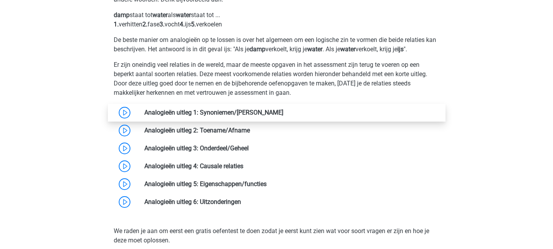 The height and width of the screenshot is (249, 553). I want to click on b: ijs, so click(400, 49).